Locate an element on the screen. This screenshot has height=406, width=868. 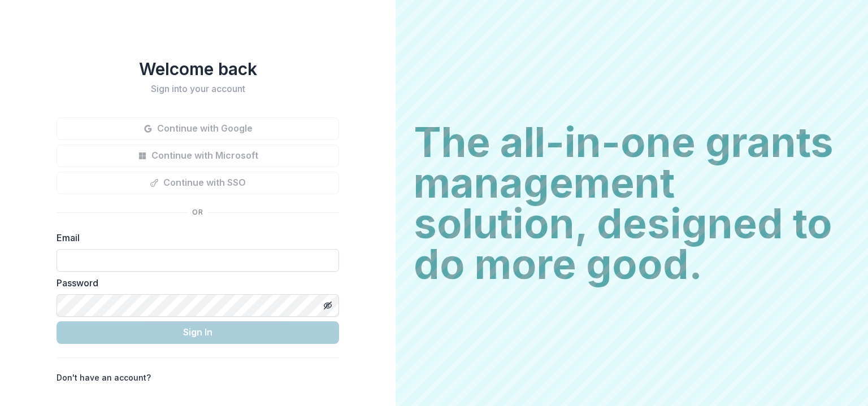
button: Toggle password visibility is located at coordinates (328, 306).